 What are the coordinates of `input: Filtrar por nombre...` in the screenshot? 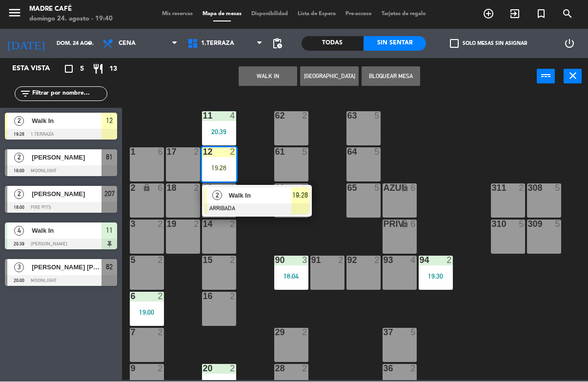 It's located at (69, 94).